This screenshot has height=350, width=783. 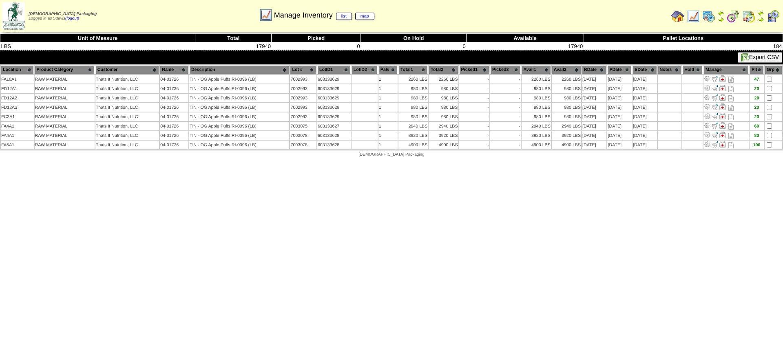 I want to click on img: line_graph.gif, so click(x=266, y=15).